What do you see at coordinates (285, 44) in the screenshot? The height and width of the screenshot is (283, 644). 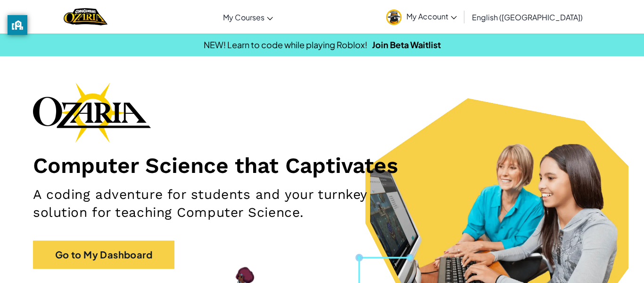 I see `span: NEW! Learn to code while playing Roblox!` at bounding box center [285, 44].